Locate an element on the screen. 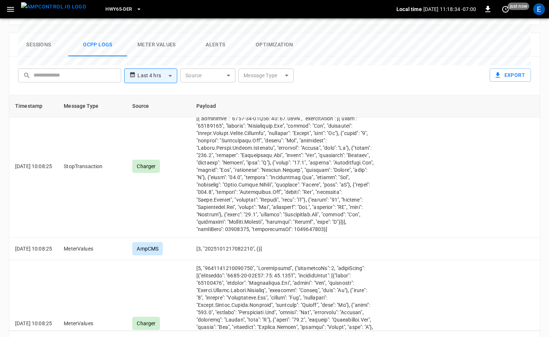 Image resolution: width=549 pixels, height=337 pixels. div: Charger is located at coordinates (146, 324).